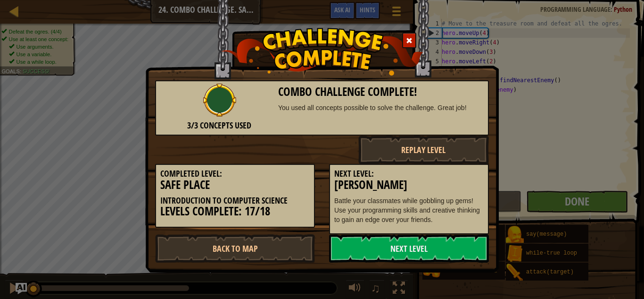 The height and width of the screenshot is (299, 644). I want to click on h5: Next Level:, so click(409, 173).